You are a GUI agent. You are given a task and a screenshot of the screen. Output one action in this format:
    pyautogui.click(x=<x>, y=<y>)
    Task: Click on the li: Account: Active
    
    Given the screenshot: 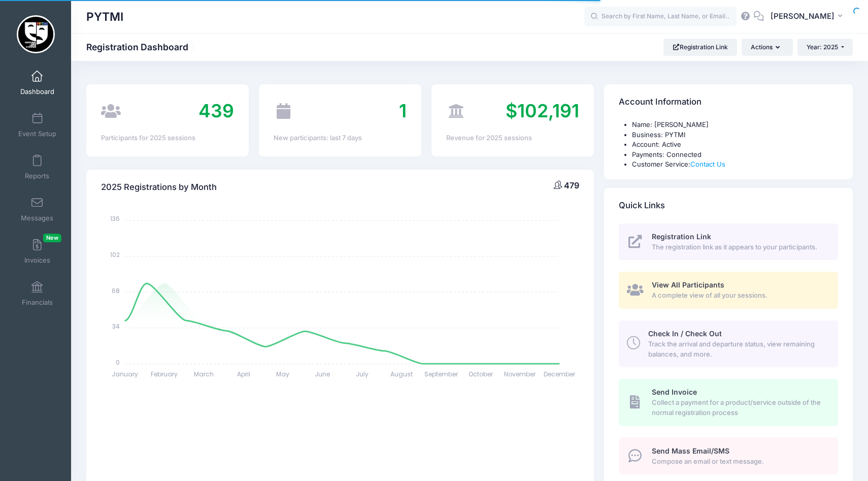 What is the action you would take?
    pyautogui.click(x=735, y=145)
    